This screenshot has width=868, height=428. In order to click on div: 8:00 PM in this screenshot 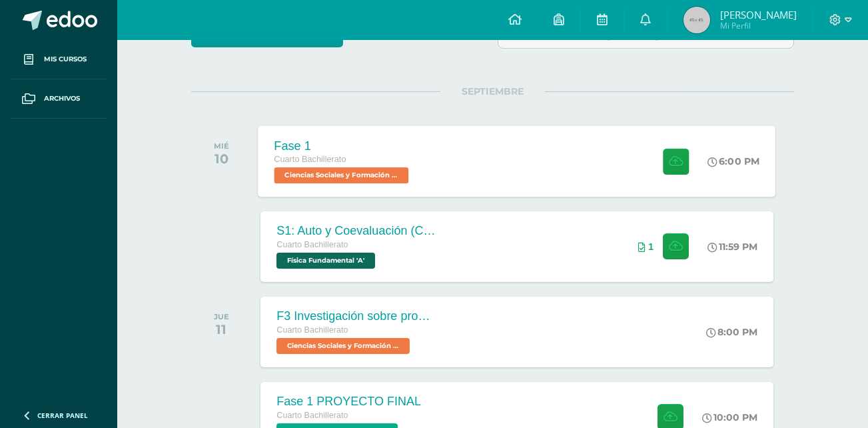, I will do `click(732, 332)`.